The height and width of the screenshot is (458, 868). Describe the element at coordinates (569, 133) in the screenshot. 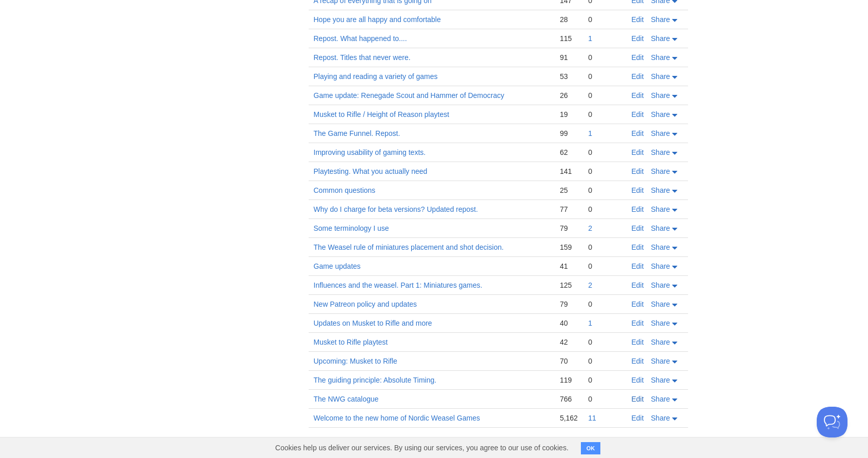

I see `div: 99` at that location.